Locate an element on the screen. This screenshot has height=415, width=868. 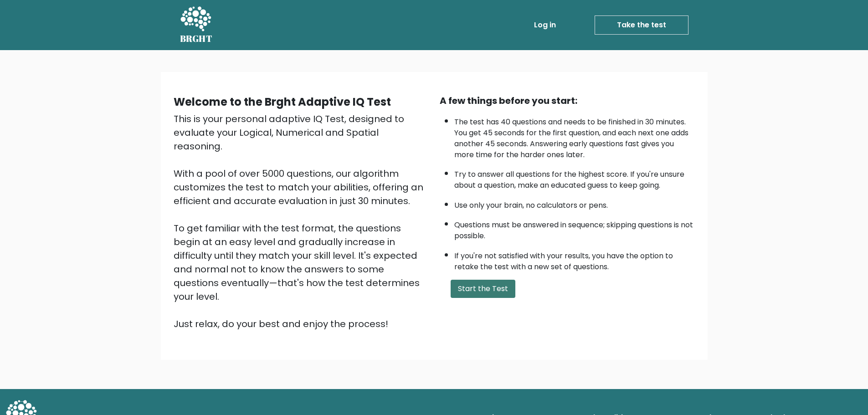
h5: BRGHT is located at coordinates (196, 39).